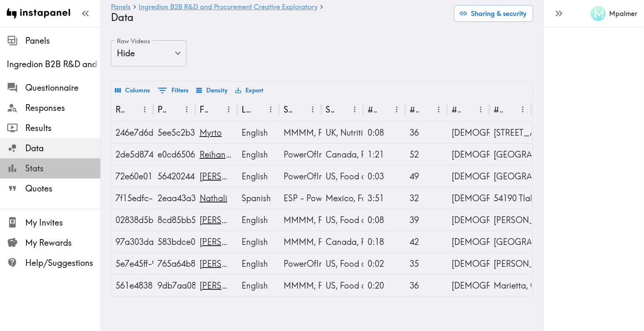  Describe the element at coordinates (134, 41) in the screenshot. I see `label: Raw Videos` at that location.